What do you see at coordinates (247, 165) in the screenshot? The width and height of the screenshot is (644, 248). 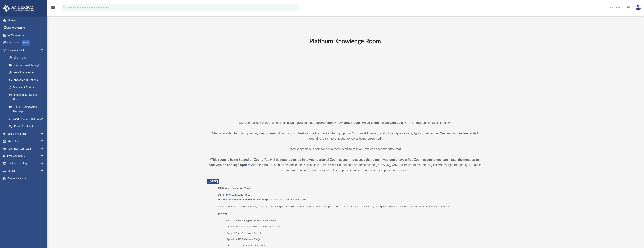 I see `strong: here` at bounding box center [247, 165].